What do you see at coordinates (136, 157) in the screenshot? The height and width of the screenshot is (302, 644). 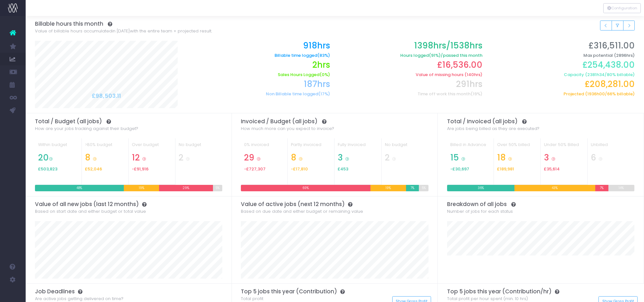 I see `span: 12` at bounding box center [136, 157].